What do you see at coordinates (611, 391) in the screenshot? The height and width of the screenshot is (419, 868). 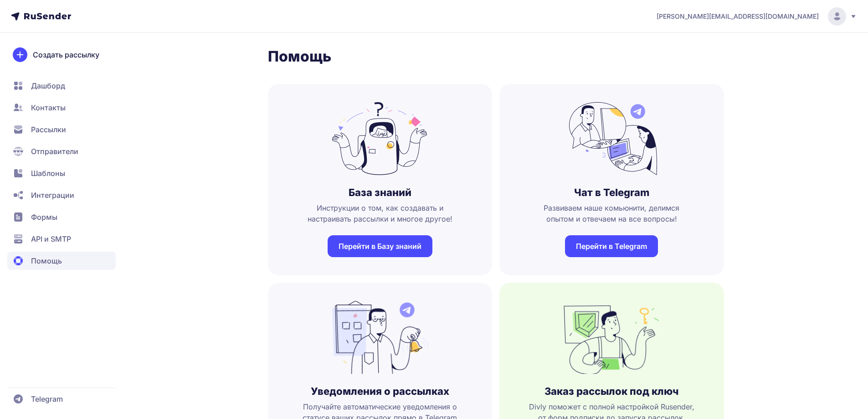 I see `h3: Заказ рассылок под ключ` at bounding box center [611, 391].